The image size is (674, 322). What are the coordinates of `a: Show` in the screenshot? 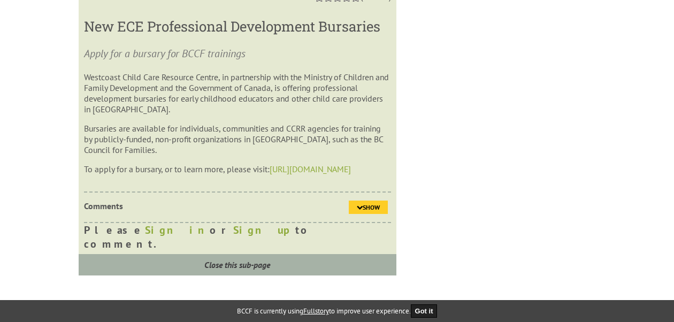 It's located at (368, 207).